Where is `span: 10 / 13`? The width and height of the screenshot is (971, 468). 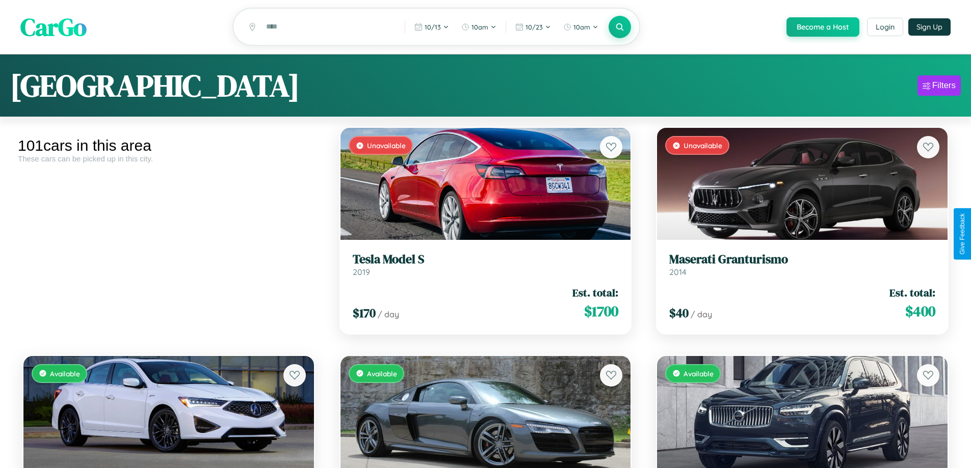
span: 10 / 13 is located at coordinates (433, 27).